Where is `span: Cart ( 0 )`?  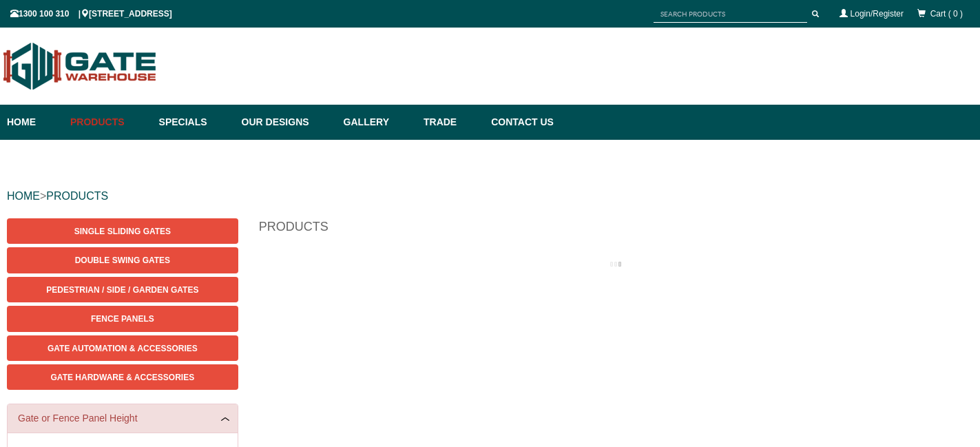 span: Cart ( 0 ) is located at coordinates (946, 13).